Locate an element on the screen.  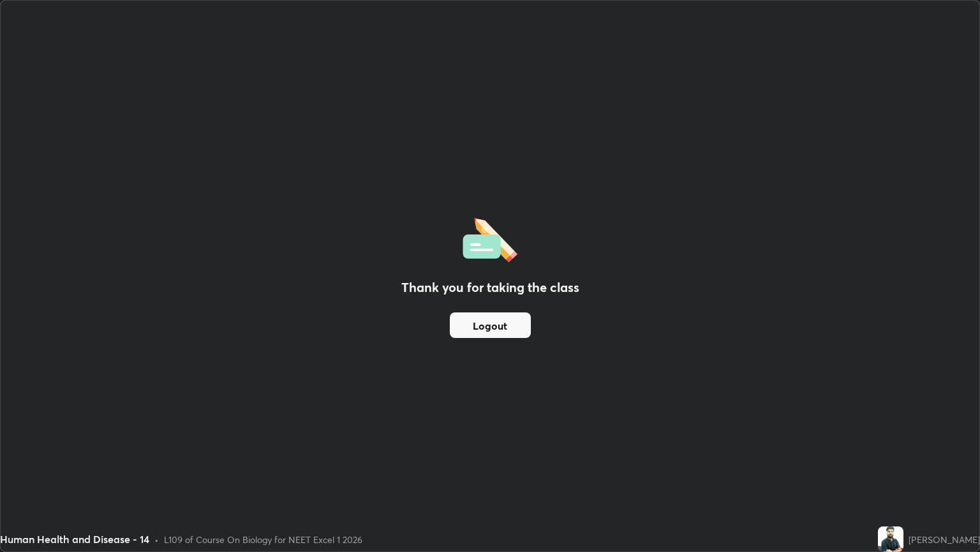
div: L109 of Course On Biology for NEET Excel 1 2026 is located at coordinates (263, 539).